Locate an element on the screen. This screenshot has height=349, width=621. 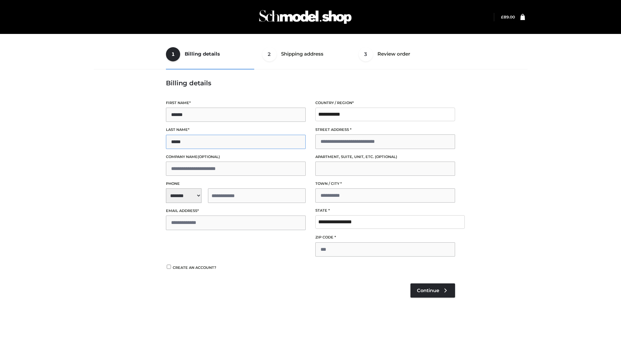
label: Last name is located at coordinates (236, 130).